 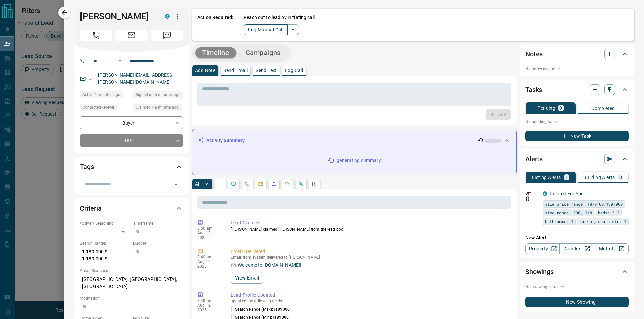 What do you see at coordinates (209, 257) in the screenshot?
I see `p: 8:49 am` at bounding box center [209, 257].